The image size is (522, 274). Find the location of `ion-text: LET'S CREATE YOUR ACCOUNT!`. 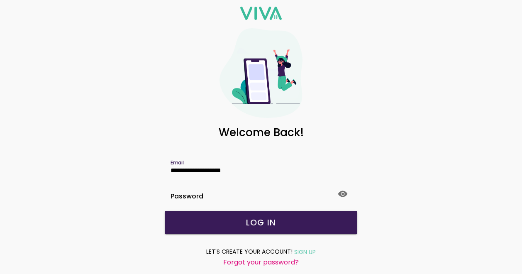

ion-text: LET'S CREATE YOUR ACCOUNT! is located at coordinates (249, 251).